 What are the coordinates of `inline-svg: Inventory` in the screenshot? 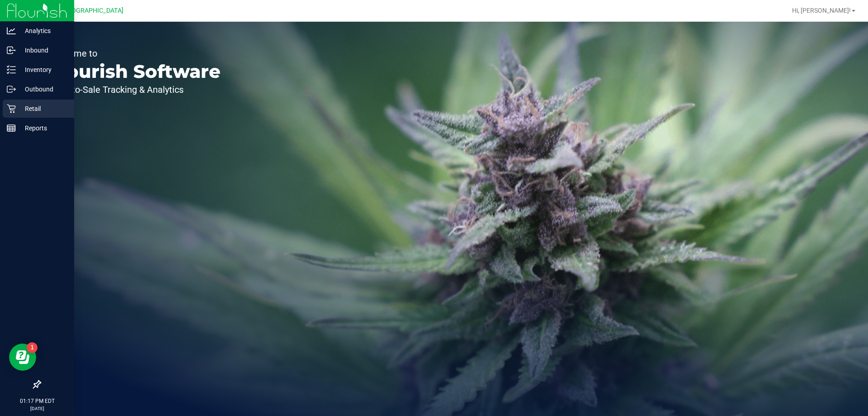 It's located at (11, 70).